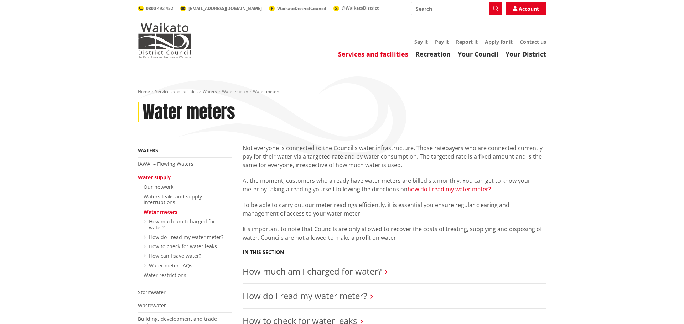  Describe the element at coordinates (171, 266) in the screenshot. I see `a: Water meter FAQs` at that location.